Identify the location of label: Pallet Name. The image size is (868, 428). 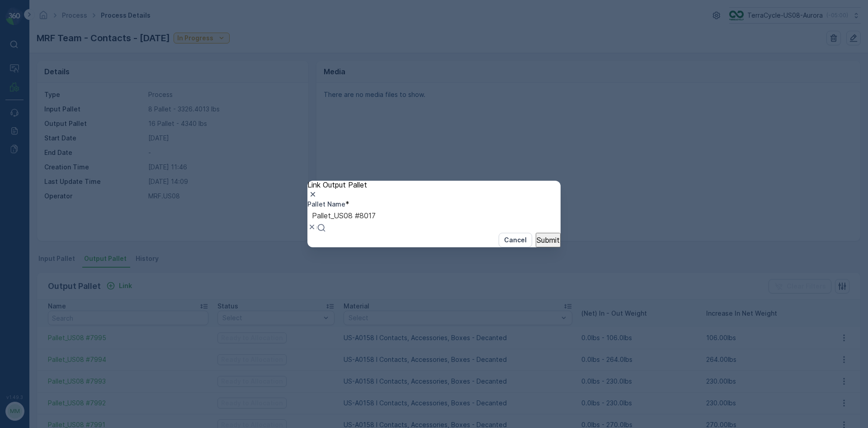
(326, 204).